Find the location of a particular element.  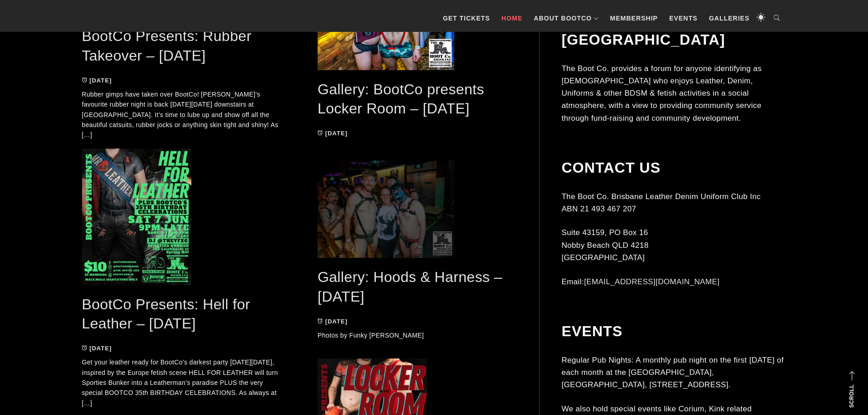

a: Events is located at coordinates (683, 18).